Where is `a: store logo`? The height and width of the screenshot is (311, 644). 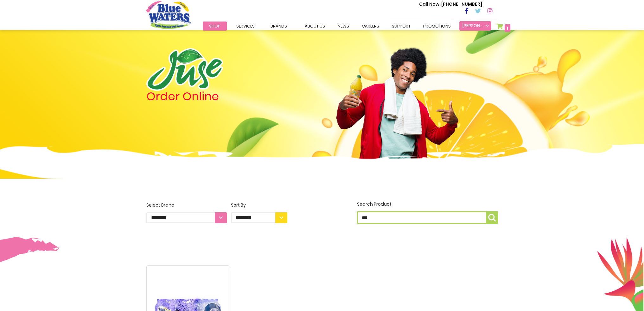
a: store logo is located at coordinates (169, 15).